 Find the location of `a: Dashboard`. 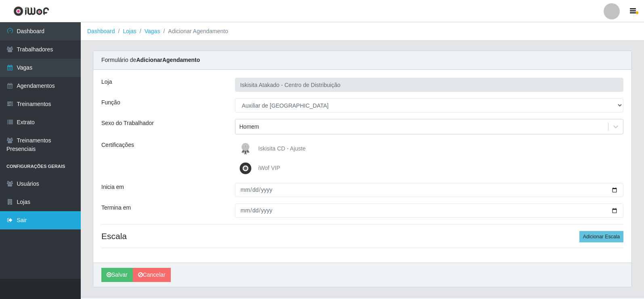

a: Dashboard is located at coordinates (101, 31).